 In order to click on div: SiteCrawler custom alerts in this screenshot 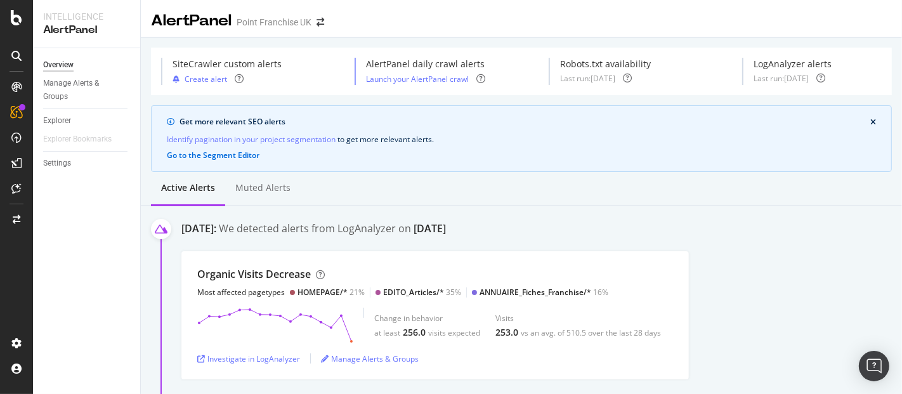, I will do `click(227, 64)`.